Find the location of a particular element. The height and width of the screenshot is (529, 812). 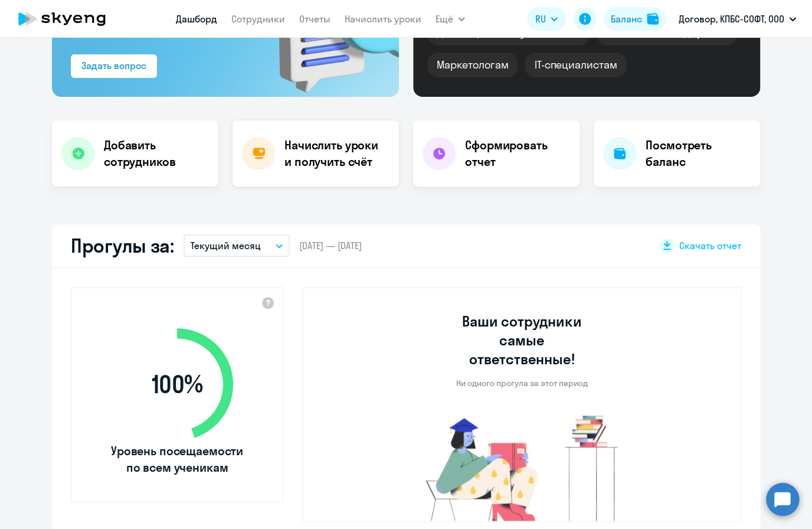

a: Дашборд is located at coordinates (196, 19).